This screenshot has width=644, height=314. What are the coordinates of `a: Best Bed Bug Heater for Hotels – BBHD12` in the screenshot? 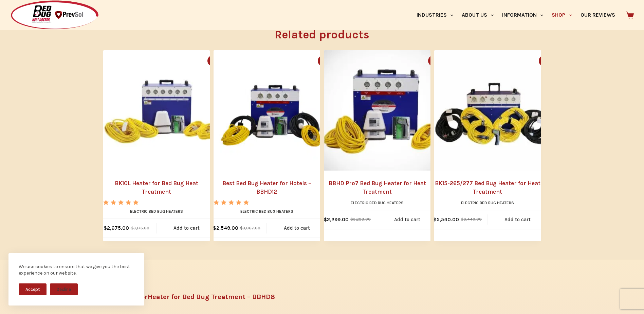 It's located at (267, 187).